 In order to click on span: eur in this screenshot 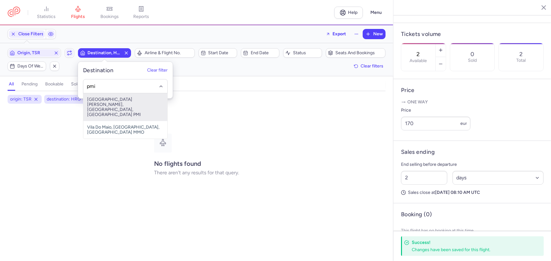, I will do `click(463, 123)`.